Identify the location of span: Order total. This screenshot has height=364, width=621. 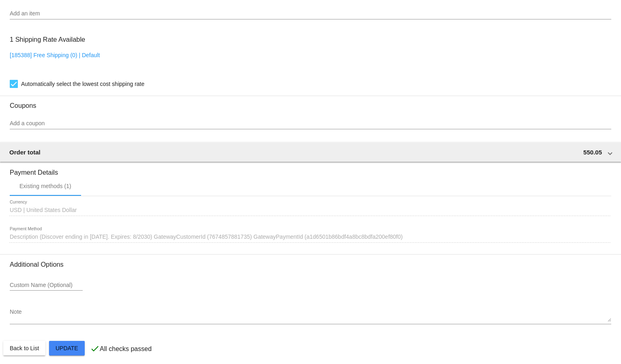
(24, 152).